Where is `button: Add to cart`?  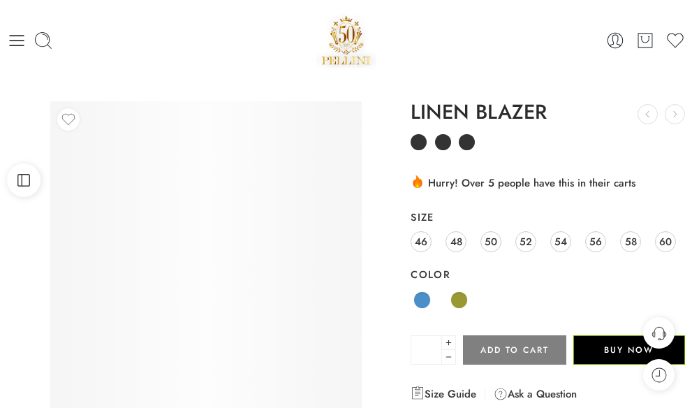 button: Add to cart is located at coordinates (514, 350).